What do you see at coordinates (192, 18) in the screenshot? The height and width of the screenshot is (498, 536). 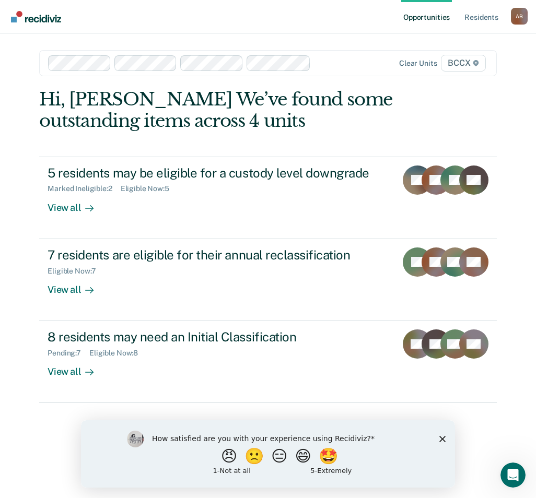 I see `div: How satisfied are you with your experience using Recidiviz?` at bounding box center [192, 18].